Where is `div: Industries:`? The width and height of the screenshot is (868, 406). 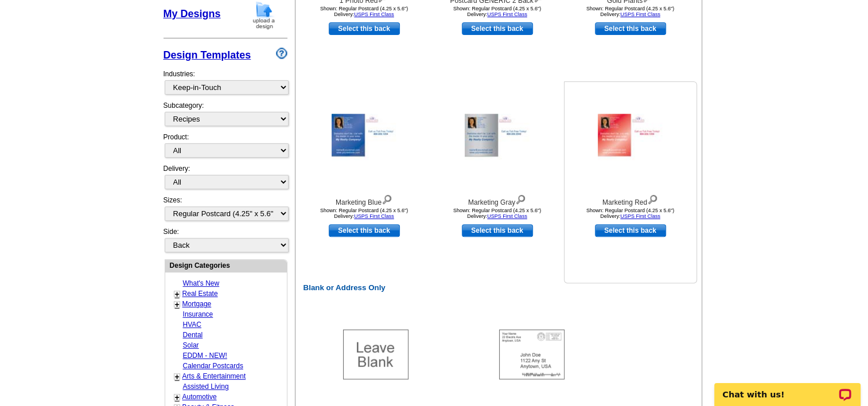
div: Industries: is located at coordinates (225, 82).